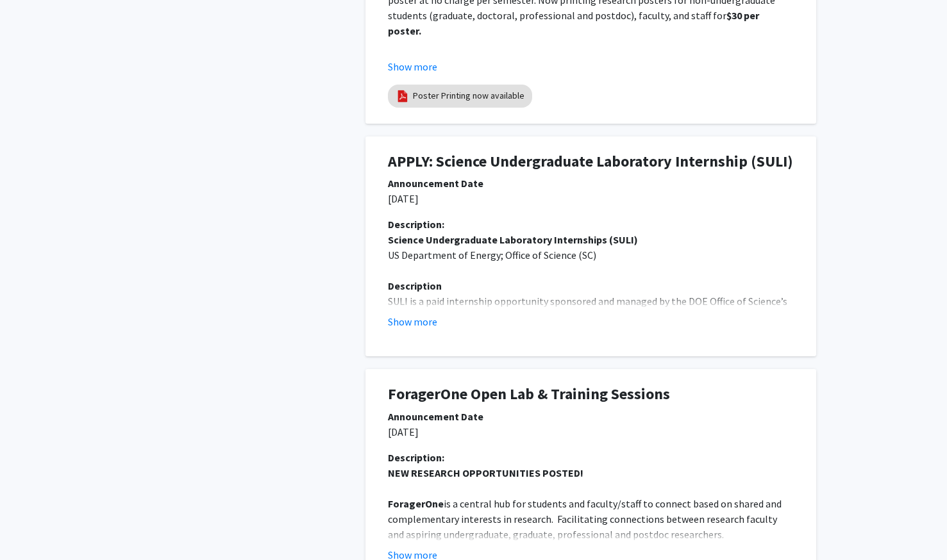 The height and width of the screenshot is (560, 947). I want to click on img: pdf_icon.png, so click(403, 96).